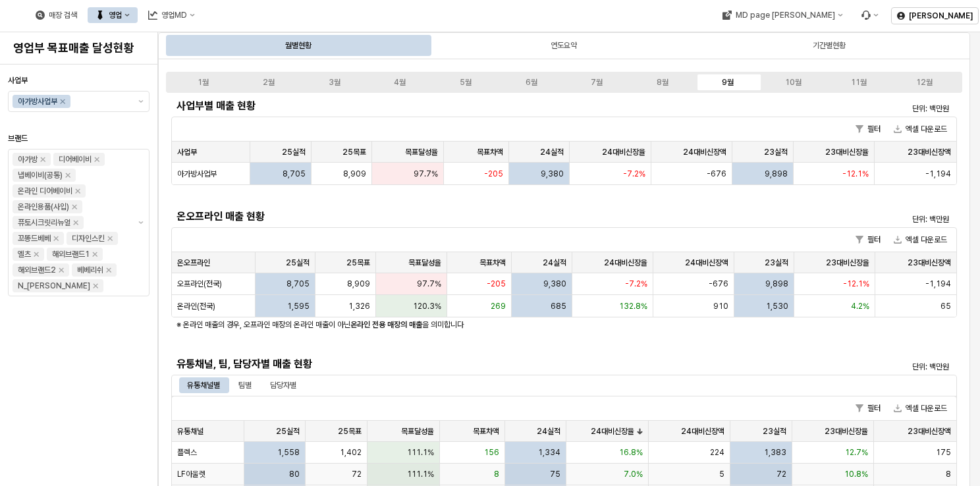  Describe the element at coordinates (245, 385) in the screenshot. I see `div: 팀별` at that location.